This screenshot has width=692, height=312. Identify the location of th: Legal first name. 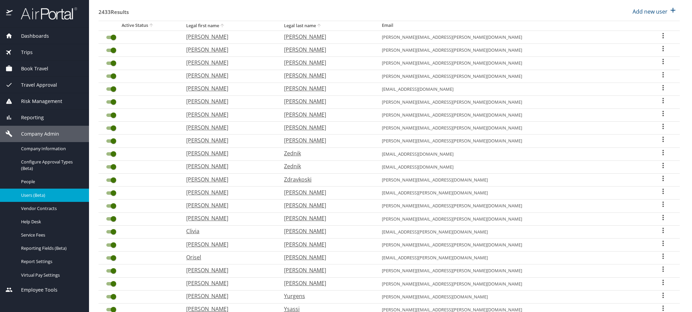
(230, 25).